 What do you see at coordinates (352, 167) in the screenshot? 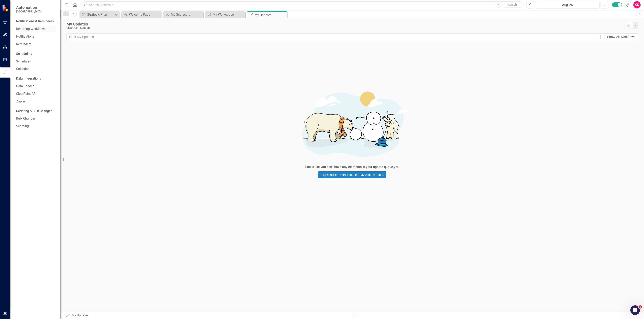
I see `div: Looks like you don't have any elements in your update queue yet.` at bounding box center [352, 167].